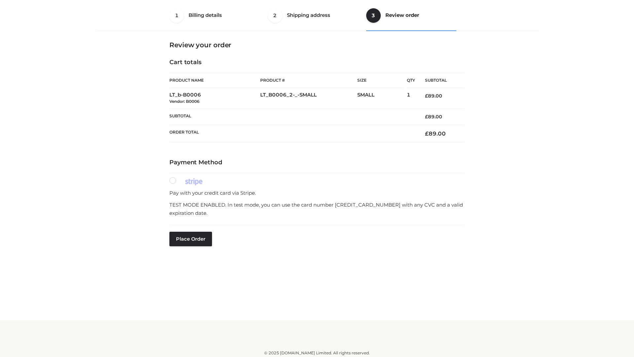 The height and width of the screenshot is (357, 634). I want to click on th: Order Total, so click(292, 133).